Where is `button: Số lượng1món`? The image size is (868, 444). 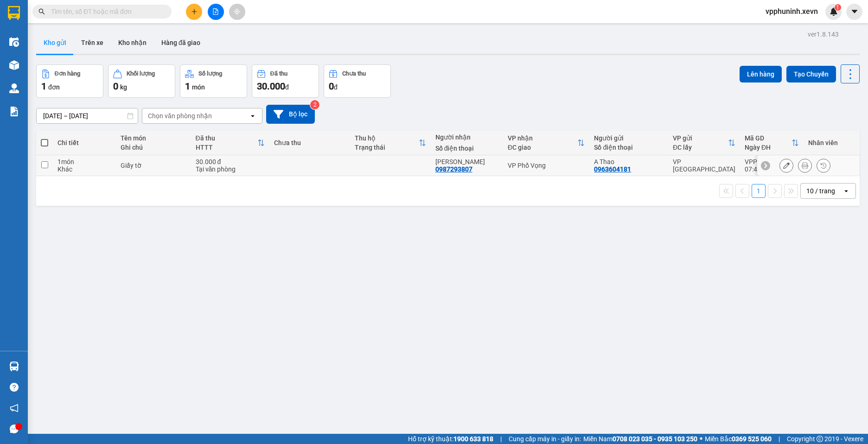 button: Số lượng1món is located at coordinates (213, 81).